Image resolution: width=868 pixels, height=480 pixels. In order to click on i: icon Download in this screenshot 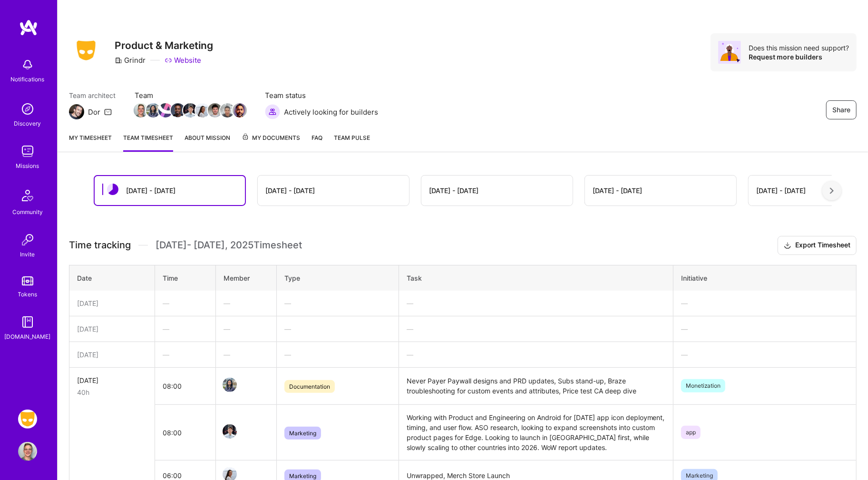, I will do `click(787, 246)`.